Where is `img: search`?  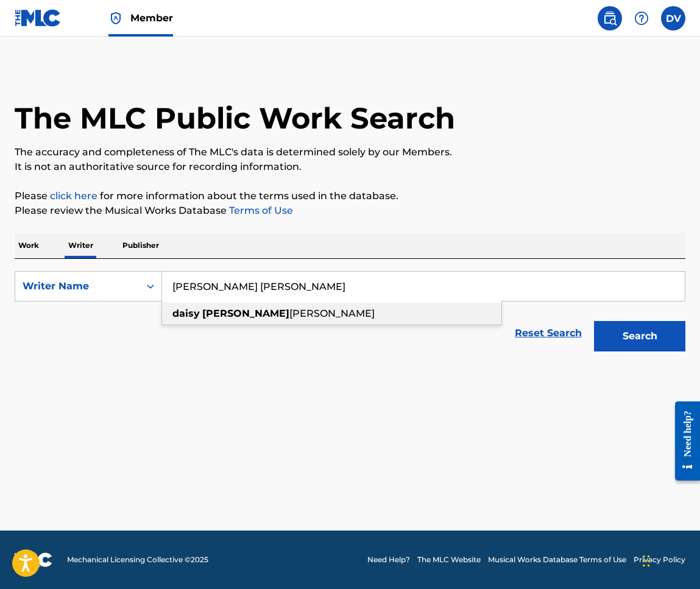
img: search is located at coordinates (610, 18).